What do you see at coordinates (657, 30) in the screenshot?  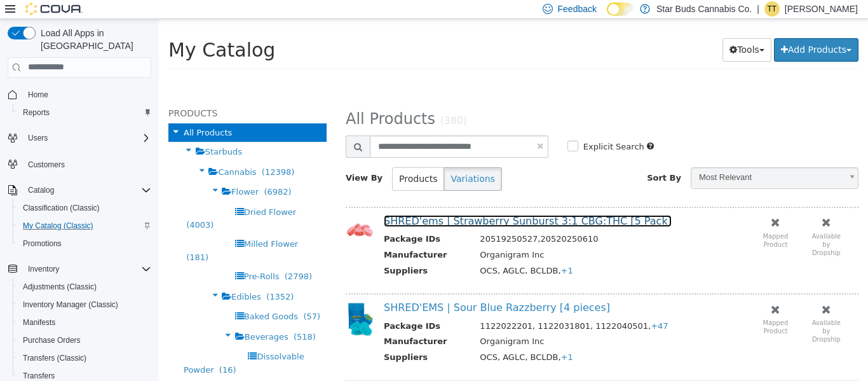 I see `button: Add Products` at bounding box center [657, 30].